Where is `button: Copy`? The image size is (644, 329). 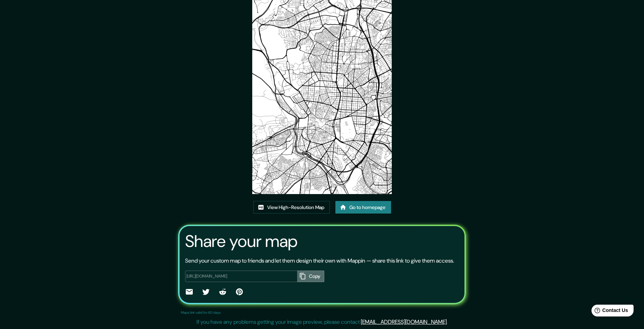 button: Copy is located at coordinates (311, 276).